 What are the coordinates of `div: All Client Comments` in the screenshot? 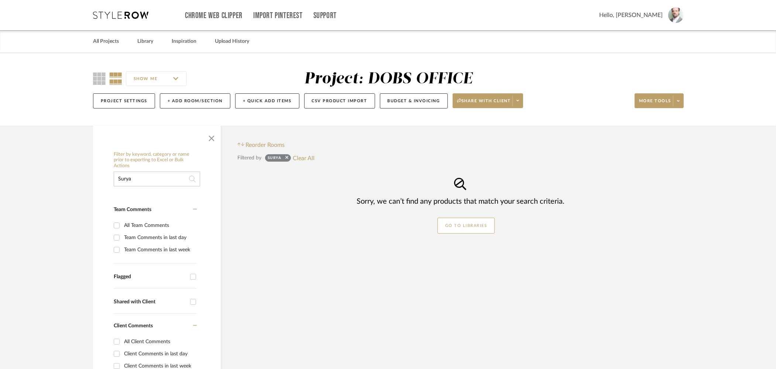 It's located at (159, 342).